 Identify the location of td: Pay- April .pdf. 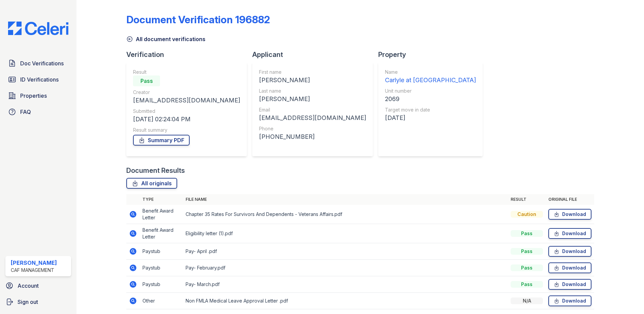
(345, 251).